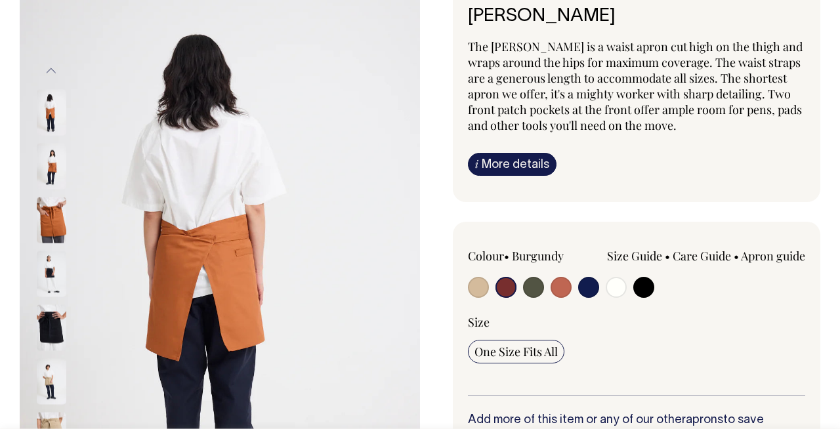 This screenshot has width=840, height=429. Describe the element at coordinates (51, 381) in the screenshot. I see `img: khaki` at that location.